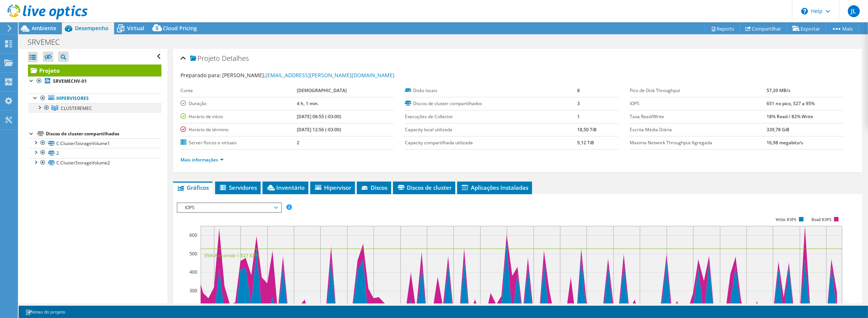 The image size is (868, 318). I want to click on label: Server físicos e virtuais, so click(239, 143).